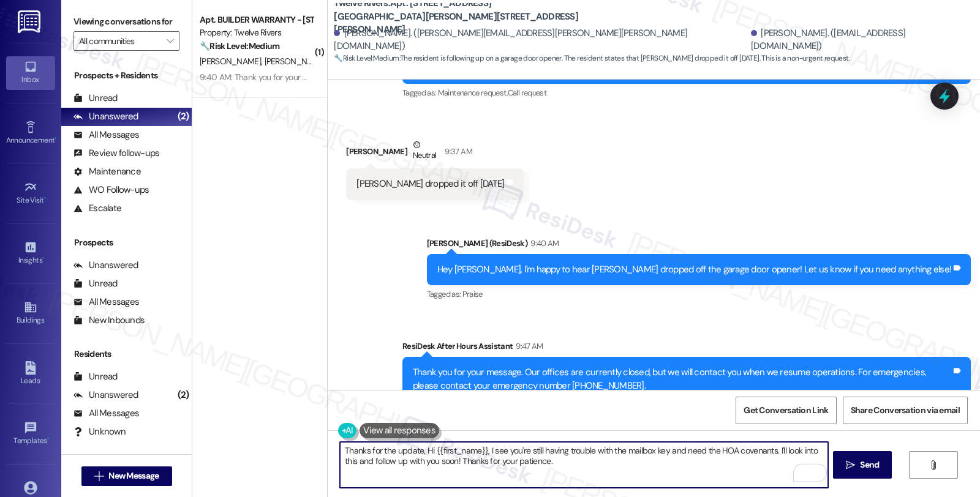 The height and width of the screenshot is (497, 980). Describe the element at coordinates (583, 465) in the screenshot. I see `textarea: To enrich screen reader interactions, please activate Accessibility in Grammarly extension settings` at that location.